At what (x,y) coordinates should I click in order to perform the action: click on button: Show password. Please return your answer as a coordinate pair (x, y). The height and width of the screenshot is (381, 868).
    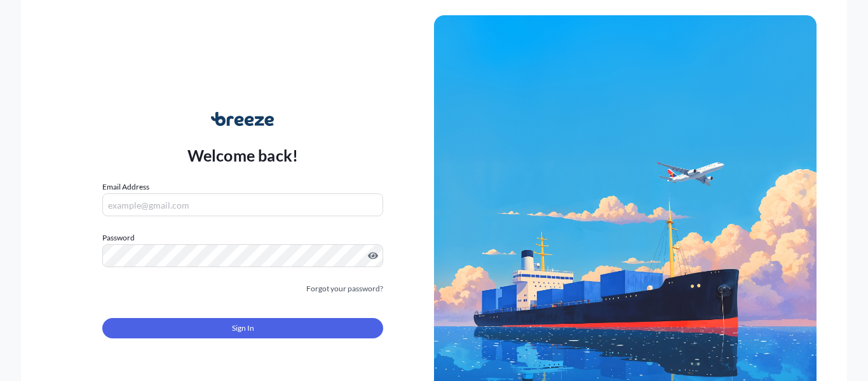
    Looking at the image, I should click on (373, 255).